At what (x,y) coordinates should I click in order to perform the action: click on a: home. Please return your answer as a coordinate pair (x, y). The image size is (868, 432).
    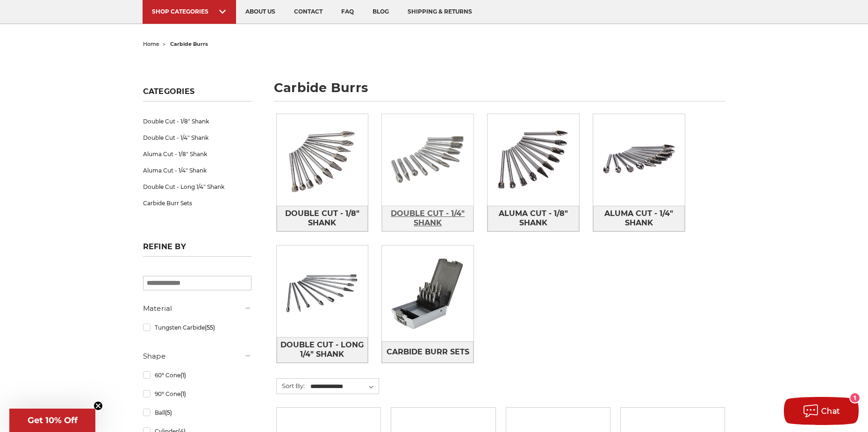
    Looking at the image, I should click on (151, 44).